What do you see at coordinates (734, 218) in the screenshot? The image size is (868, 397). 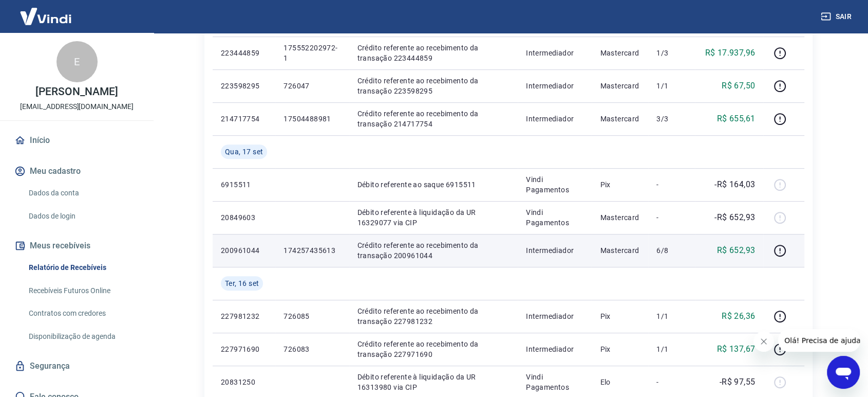 I see `p: -R$ 652,93` at bounding box center [734, 218].